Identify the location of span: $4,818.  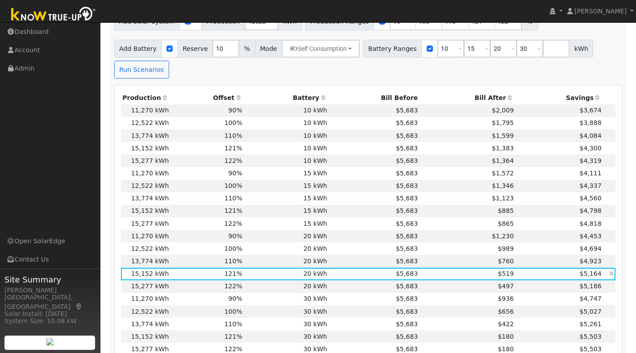
(590, 223).